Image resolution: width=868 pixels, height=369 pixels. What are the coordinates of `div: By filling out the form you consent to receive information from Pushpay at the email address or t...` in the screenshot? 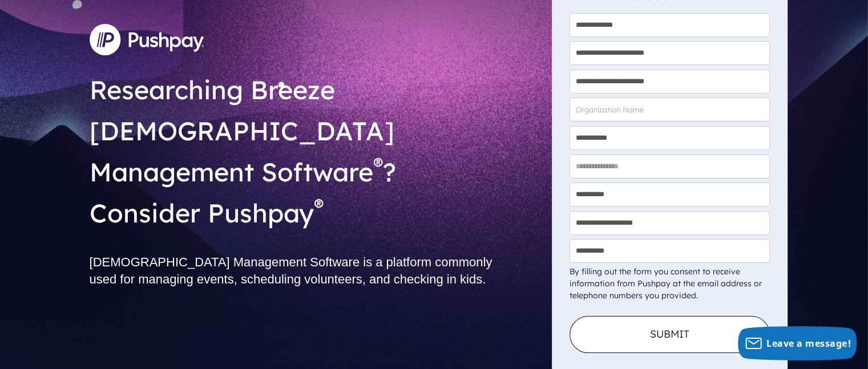 It's located at (669, 283).